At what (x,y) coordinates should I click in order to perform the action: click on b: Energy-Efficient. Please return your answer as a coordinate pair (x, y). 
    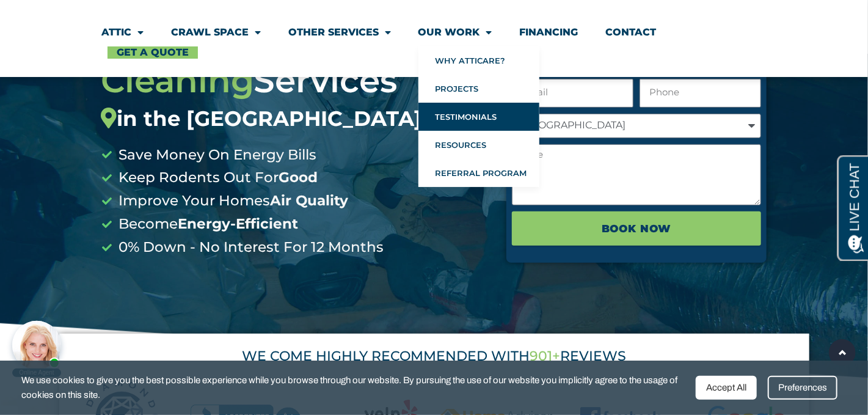
    Looking at the image, I should click on (239, 224).